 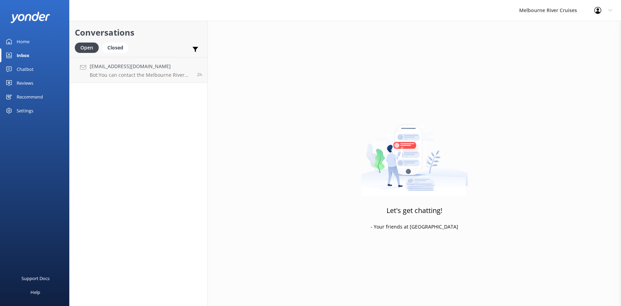 What do you see at coordinates (23, 42) in the screenshot?
I see `div: Home` at bounding box center [23, 42].